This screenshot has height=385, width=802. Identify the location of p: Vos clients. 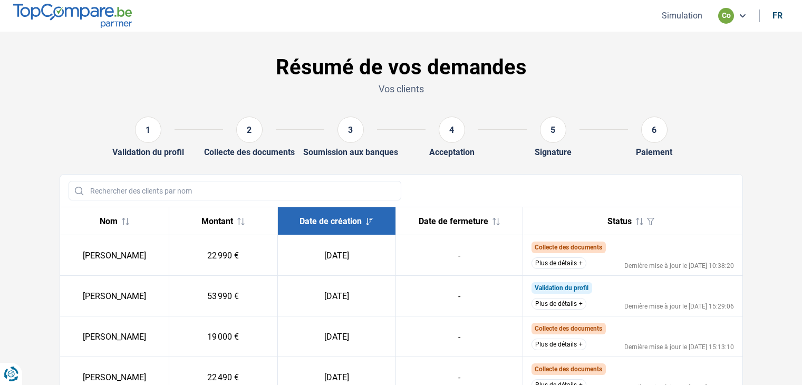
(401, 89).